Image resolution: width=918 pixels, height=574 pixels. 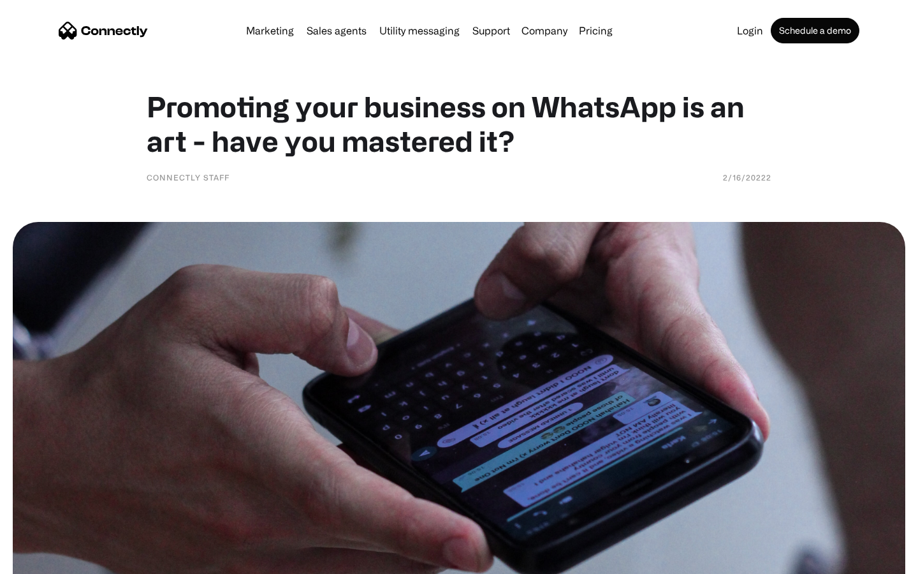 What do you see at coordinates (491, 31) in the screenshot?
I see `a: Support` at bounding box center [491, 31].